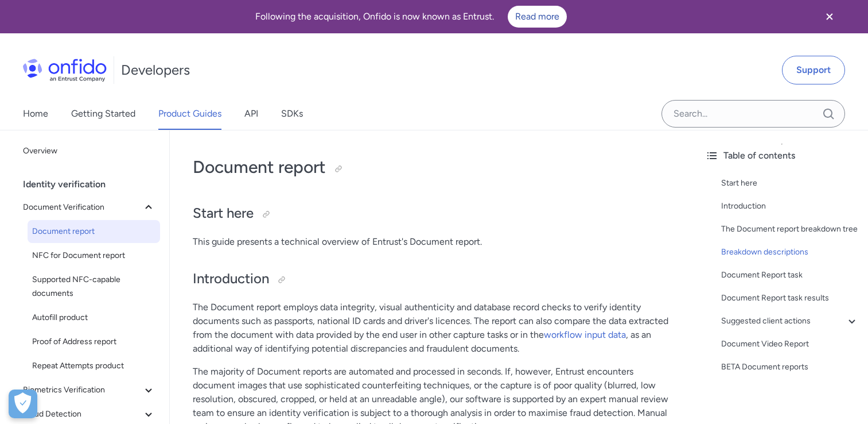 The image size is (868, 424). What do you see at coordinates (433, 279) in the screenshot?
I see `h2: Introduction` at bounding box center [433, 279].